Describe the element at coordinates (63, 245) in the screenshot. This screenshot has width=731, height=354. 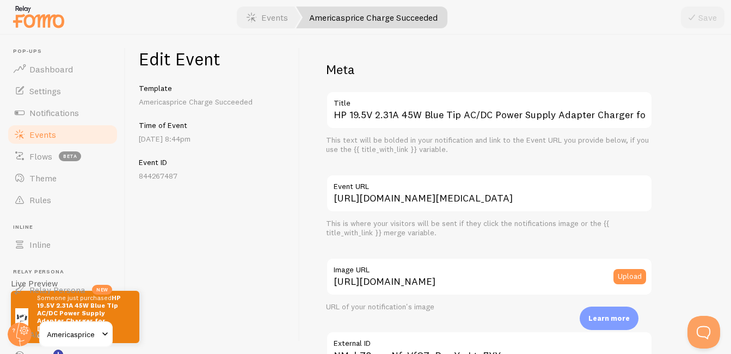
I see `a: Inline` at that location.